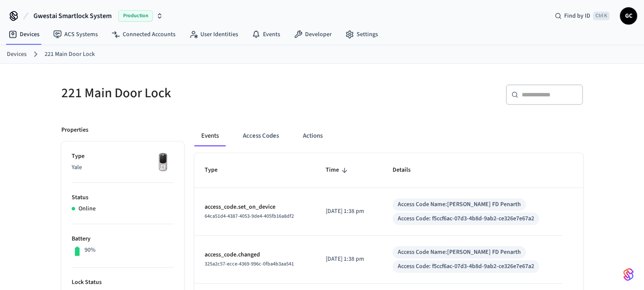 This screenshot has width=644, height=290. What do you see at coordinates (629, 16) in the screenshot?
I see `span: GC` at bounding box center [629, 16].